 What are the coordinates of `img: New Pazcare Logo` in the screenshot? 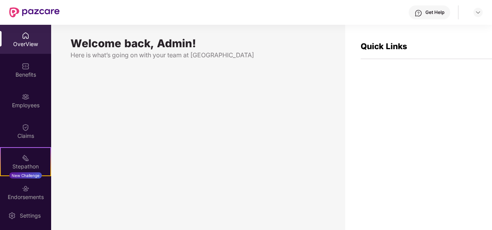 It's located at (34, 12).